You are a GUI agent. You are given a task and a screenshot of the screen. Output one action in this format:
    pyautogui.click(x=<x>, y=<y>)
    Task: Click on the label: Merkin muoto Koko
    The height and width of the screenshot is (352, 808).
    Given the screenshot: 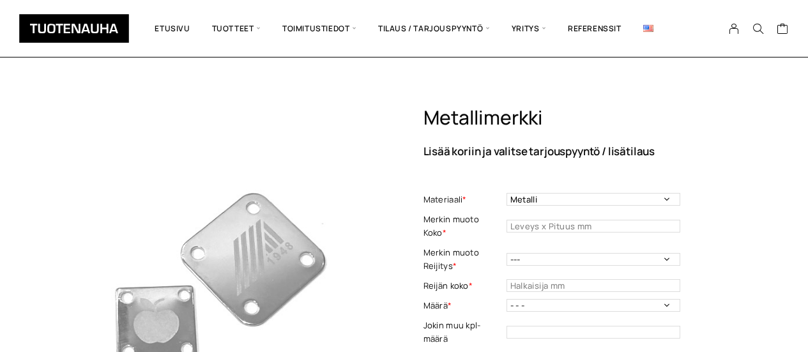 What is the action you would take?
    pyautogui.click(x=463, y=226)
    